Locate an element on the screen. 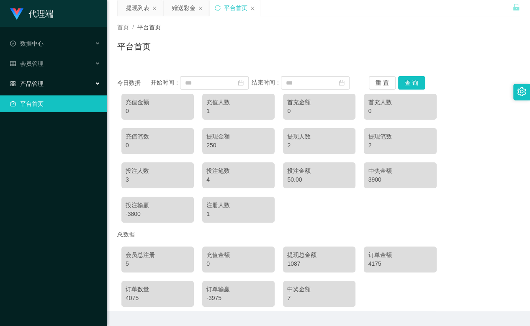 The height and width of the screenshot is (326, 530). div: 投注输赢 is located at coordinates (157, 205).